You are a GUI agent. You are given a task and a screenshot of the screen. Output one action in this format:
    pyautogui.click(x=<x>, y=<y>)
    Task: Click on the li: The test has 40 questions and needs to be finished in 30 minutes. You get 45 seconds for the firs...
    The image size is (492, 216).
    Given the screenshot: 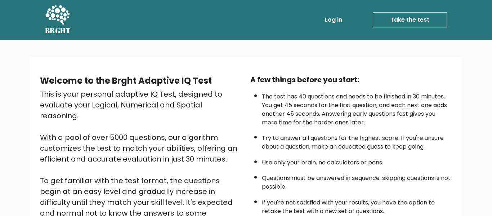 What is the action you would take?
    pyautogui.click(x=357, y=108)
    